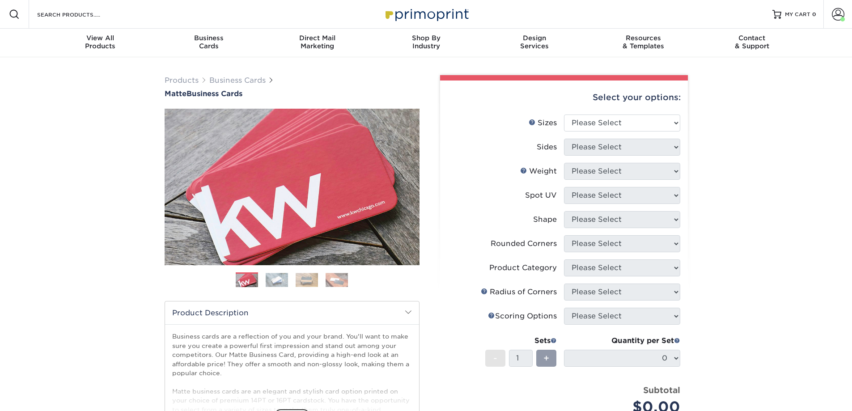 Image resolution: width=852 pixels, height=411 pixels. I want to click on div: Sets, so click(521, 341).